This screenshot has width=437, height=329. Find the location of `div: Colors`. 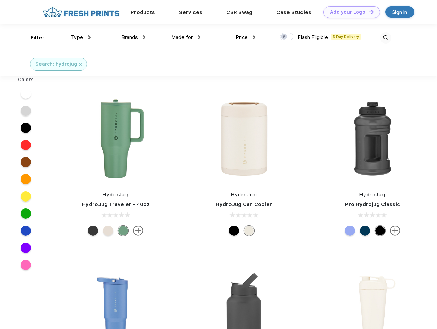

div: Colors is located at coordinates (26, 80).